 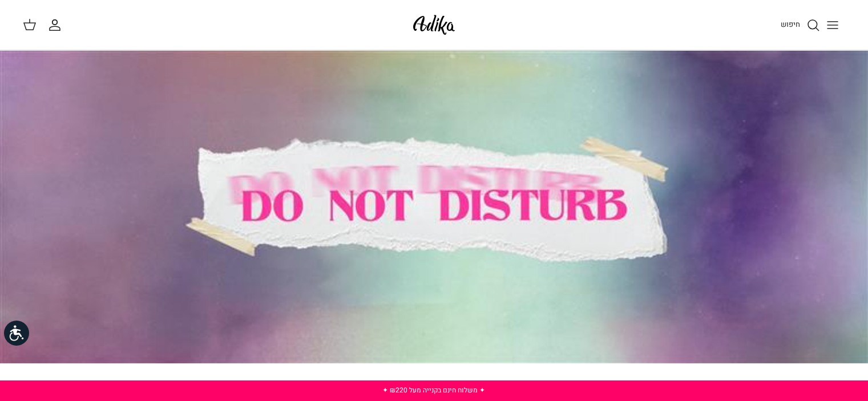 I want to click on a: חיפוש, so click(x=800, y=25).